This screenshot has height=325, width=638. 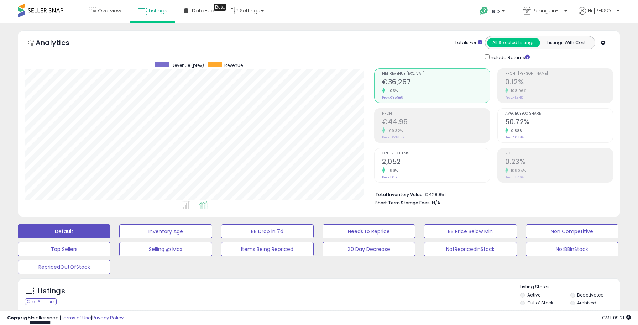 I want to click on span: ROI, so click(x=559, y=153).